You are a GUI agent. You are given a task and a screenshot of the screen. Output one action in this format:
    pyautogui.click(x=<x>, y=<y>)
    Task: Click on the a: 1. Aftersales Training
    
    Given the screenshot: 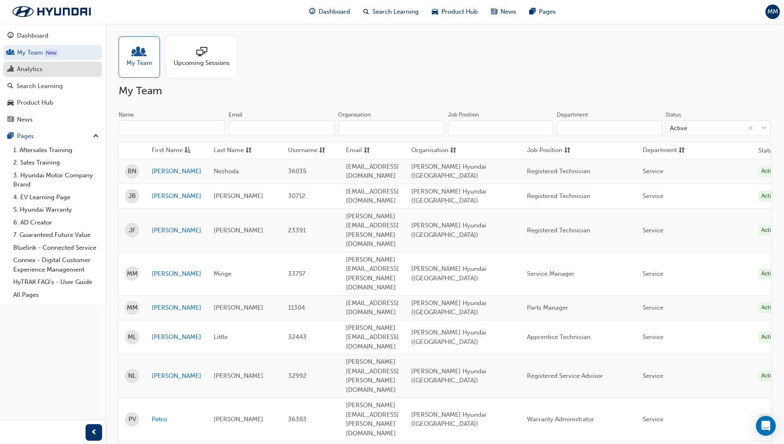 What is the action you would take?
    pyautogui.click(x=56, y=150)
    